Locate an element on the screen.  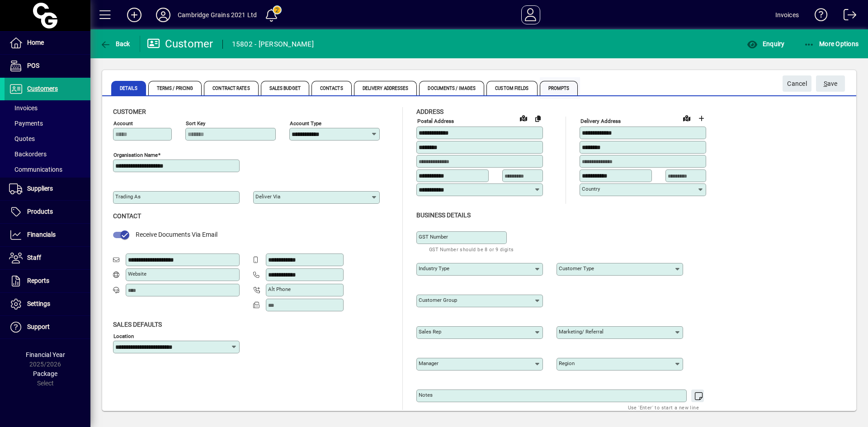
mat-label: Sort key is located at coordinates (195, 124).